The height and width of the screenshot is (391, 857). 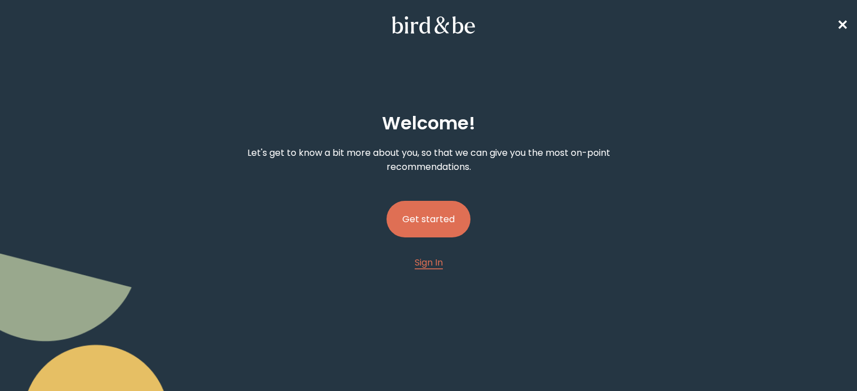 What do you see at coordinates (429, 262) in the screenshot?
I see `span: Sign In` at bounding box center [429, 262].